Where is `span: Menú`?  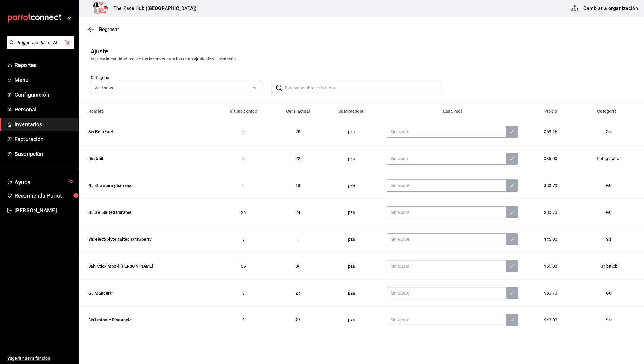
span: Menú is located at coordinates (44, 80).